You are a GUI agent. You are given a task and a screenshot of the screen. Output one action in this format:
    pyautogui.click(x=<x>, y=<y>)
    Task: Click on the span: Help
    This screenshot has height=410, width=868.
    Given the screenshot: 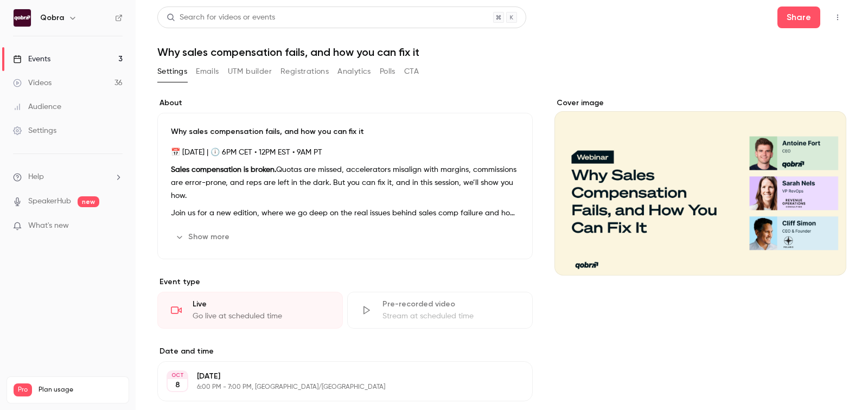 What is the action you would take?
    pyautogui.click(x=36, y=177)
    